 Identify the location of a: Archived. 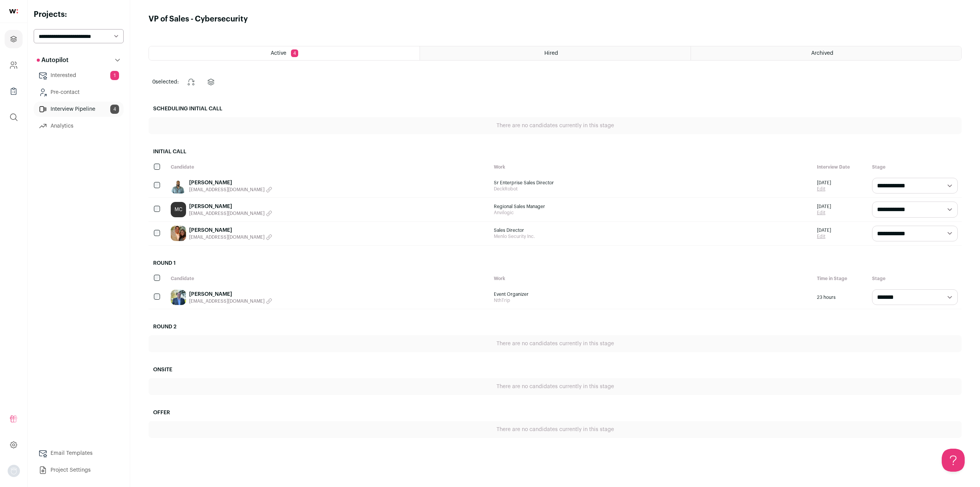
(826, 53).